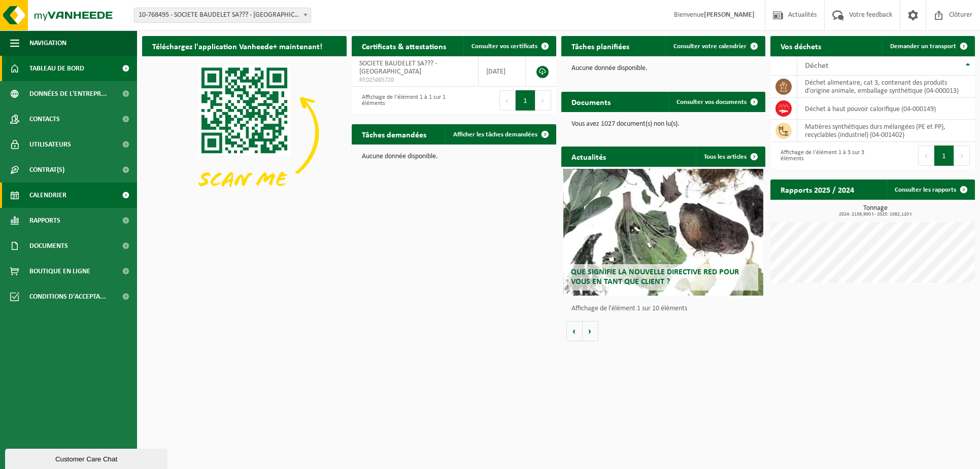 Image resolution: width=980 pixels, height=469 pixels. I want to click on button: Vorige, so click(575, 331).